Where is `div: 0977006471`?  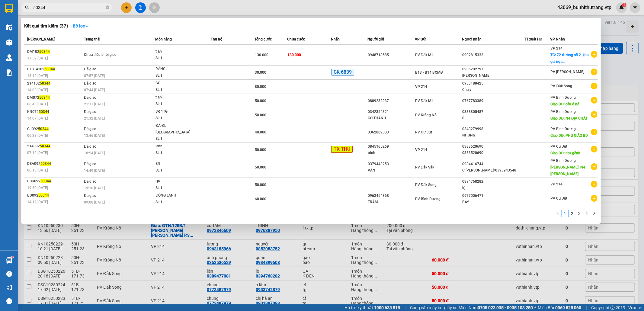 div: 0977006471 is located at coordinates (493, 196).